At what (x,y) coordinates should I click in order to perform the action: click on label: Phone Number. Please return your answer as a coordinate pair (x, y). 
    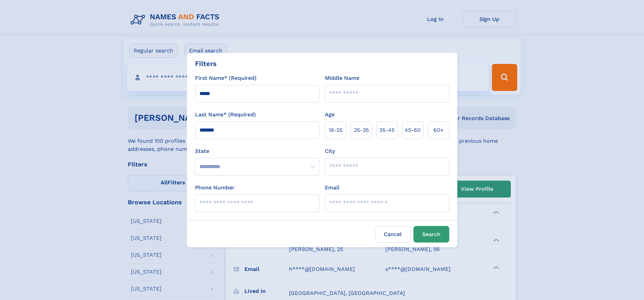
    Looking at the image, I should click on (215, 188).